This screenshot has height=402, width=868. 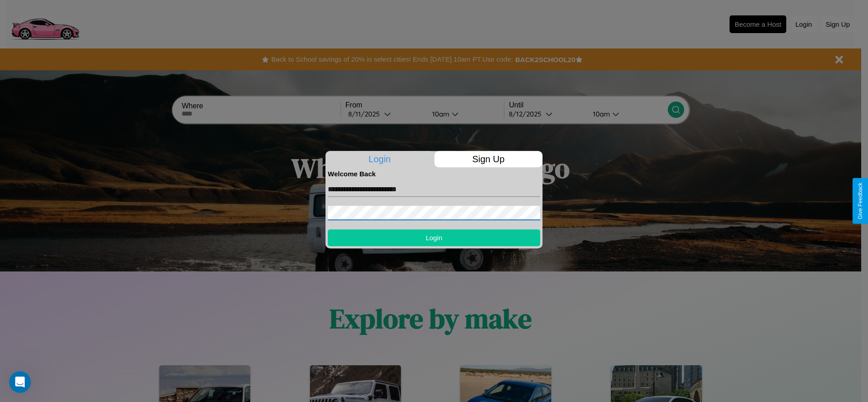 What do you see at coordinates (434, 174) in the screenshot?
I see `h4: Welcome Back` at bounding box center [434, 174].